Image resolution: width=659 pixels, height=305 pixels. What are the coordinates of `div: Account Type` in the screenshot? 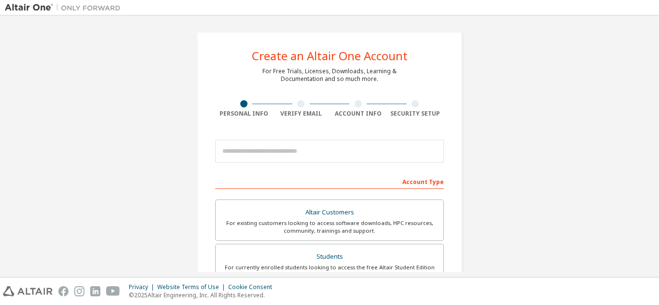 It's located at (329, 181).